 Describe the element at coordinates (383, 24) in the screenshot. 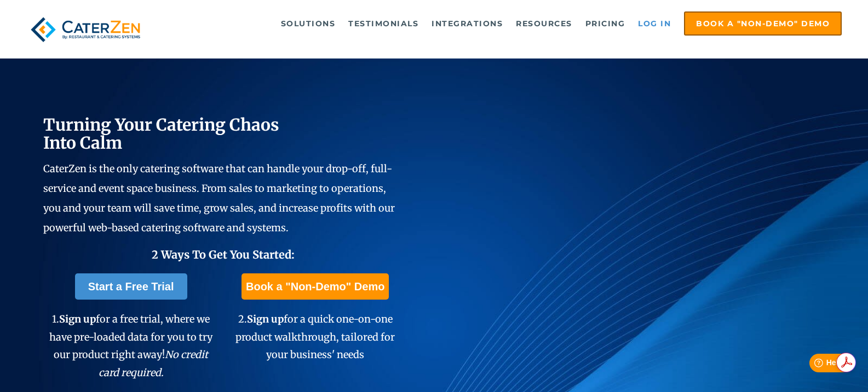

I see `a: Testimonials` at that location.